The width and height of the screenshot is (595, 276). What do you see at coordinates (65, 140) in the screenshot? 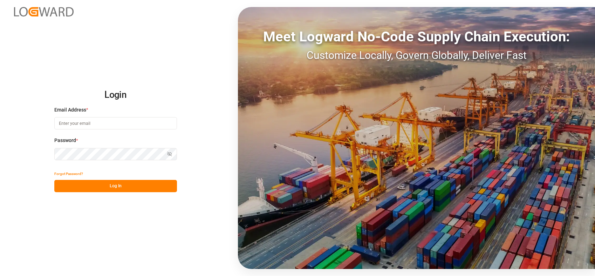
I see `span: Password` at bounding box center [65, 140].